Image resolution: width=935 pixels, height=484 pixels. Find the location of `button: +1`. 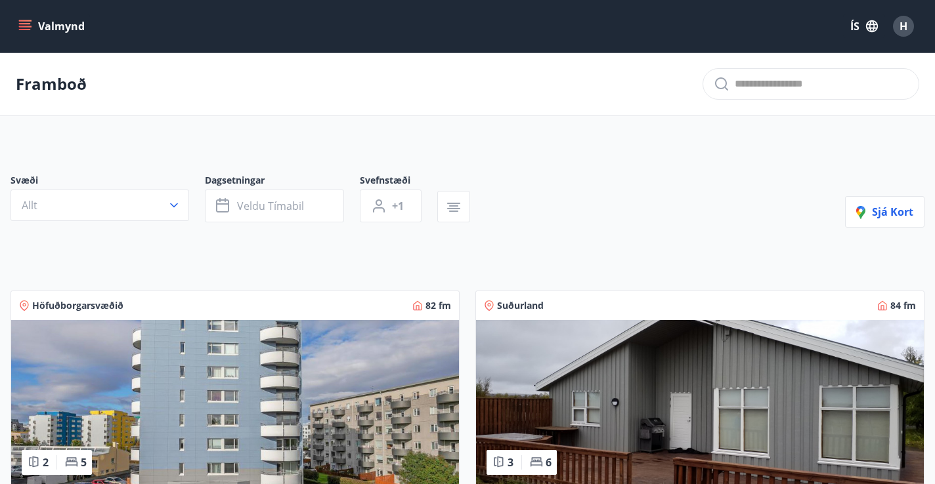

button: +1 is located at coordinates (391, 206).